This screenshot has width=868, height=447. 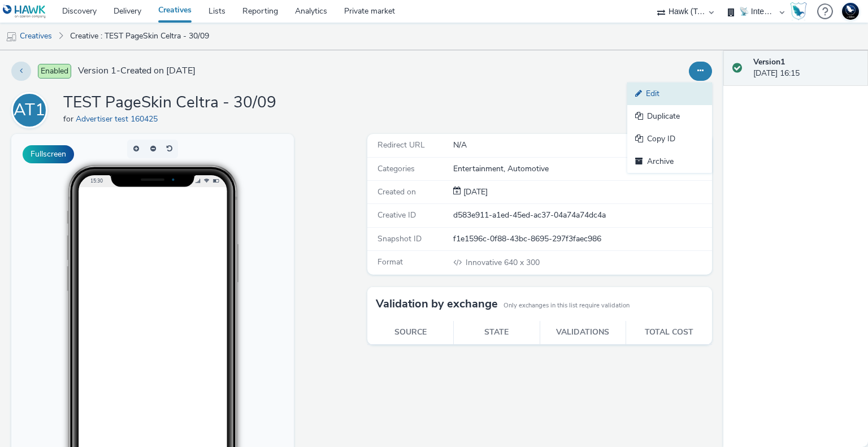 What do you see at coordinates (799, 11) in the screenshot?
I see `div: Hawk Academy` at bounding box center [799, 11].